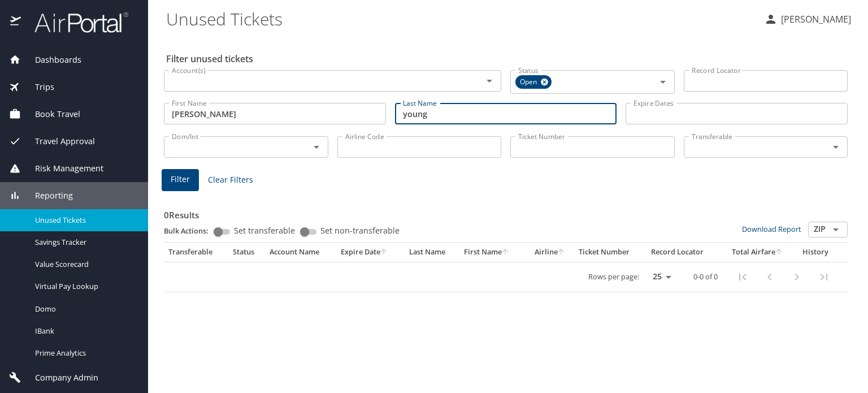 Image resolution: width=868 pixels, height=393 pixels. What do you see at coordinates (231, 180) in the screenshot?
I see `button: Clear Filters` at bounding box center [231, 180].